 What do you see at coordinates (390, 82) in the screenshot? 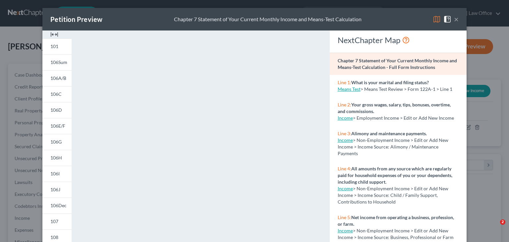
I see `strong: What is your marital and filing status?` at bounding box center [390, 82].